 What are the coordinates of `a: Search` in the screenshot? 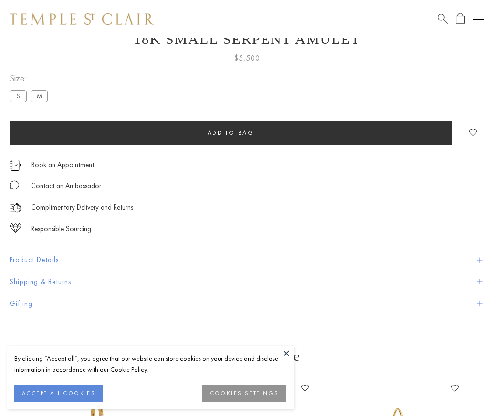 It's located at (442, 19).